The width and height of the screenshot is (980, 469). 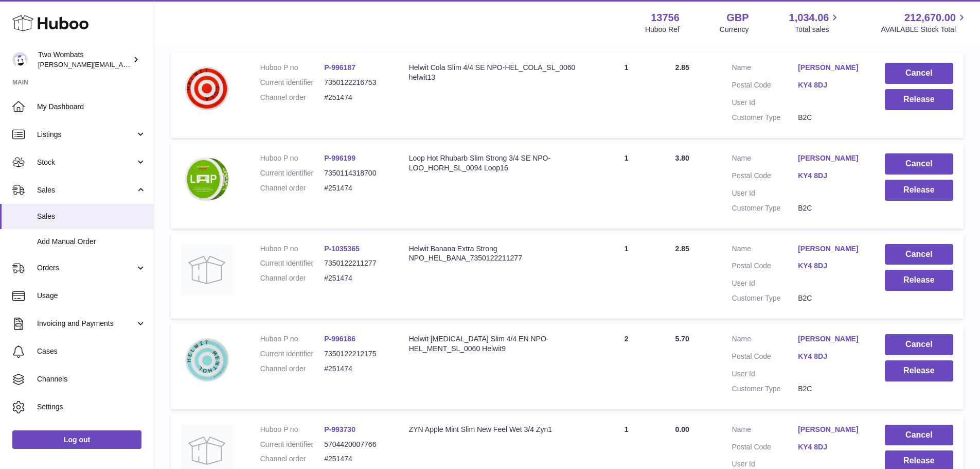 What do you see at coordinates (493, 73) in the screenshot?
I see `div: Helwit Cola Slim 4/4 SE NPO-HEL_COLA_SL_0060 helwit13` at bounding box center [493, 73].